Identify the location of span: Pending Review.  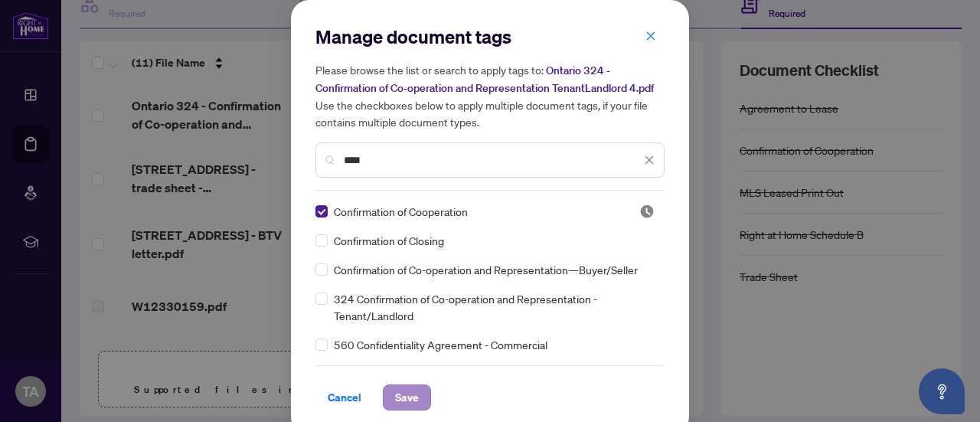
(647, 211).